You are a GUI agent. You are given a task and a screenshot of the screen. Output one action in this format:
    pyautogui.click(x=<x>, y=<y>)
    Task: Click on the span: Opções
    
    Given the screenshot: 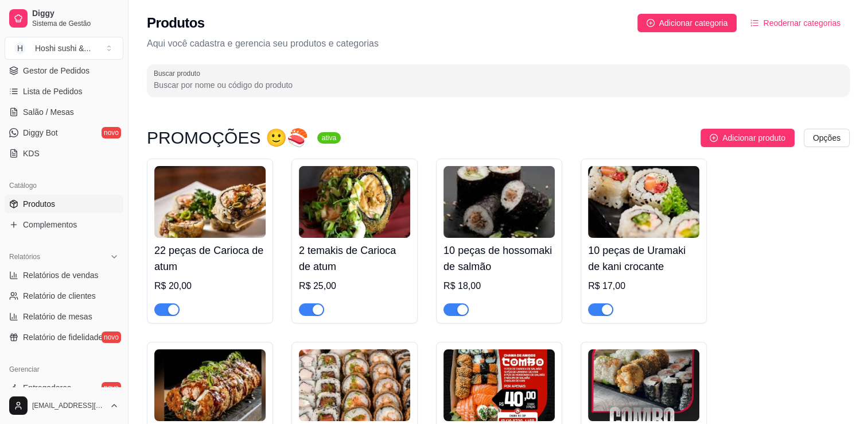 What is the action you would take?
    pyautogui.click(x=826, y=138)
    